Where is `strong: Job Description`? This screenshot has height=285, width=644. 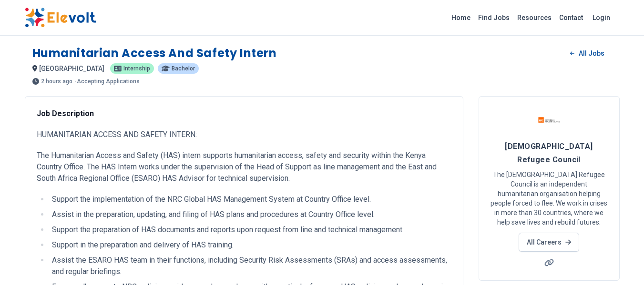 strong: Job Description is located at coordinates (65, 114).